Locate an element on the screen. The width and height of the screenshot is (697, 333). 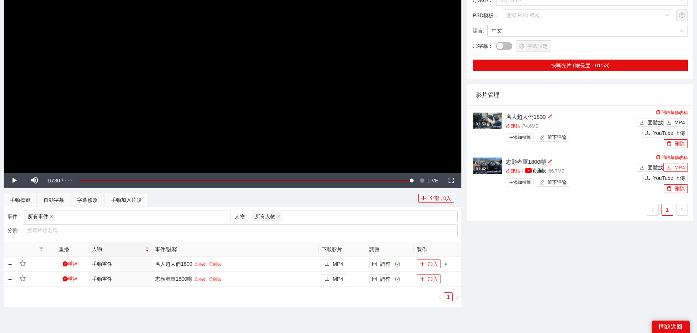
font: 連結 is located at coordinates (515, 126).